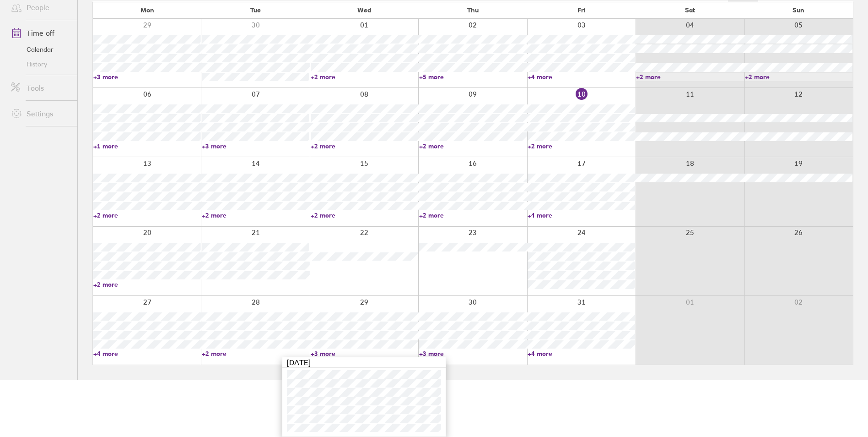 This screenshot has width=868, height=437. Describe the element at coordinates (364, 10) in the screenshot. I see `span: Wed` at that location.